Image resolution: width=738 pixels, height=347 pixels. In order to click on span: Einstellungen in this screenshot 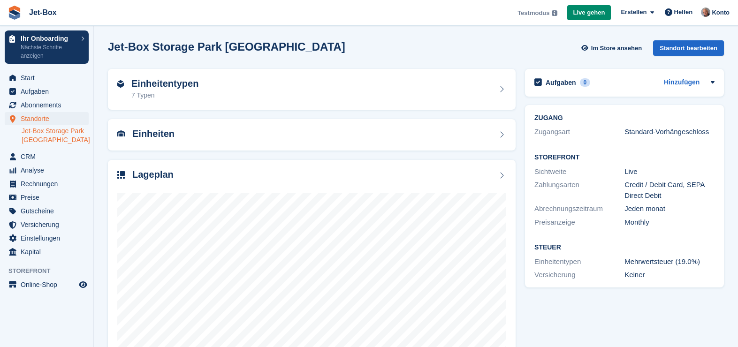, I will do `click(49, 238)`.